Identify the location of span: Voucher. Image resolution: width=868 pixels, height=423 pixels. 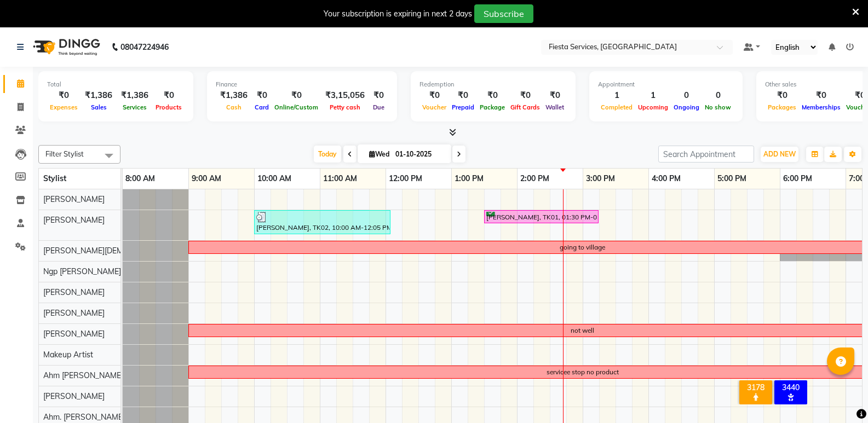
(434, 107).